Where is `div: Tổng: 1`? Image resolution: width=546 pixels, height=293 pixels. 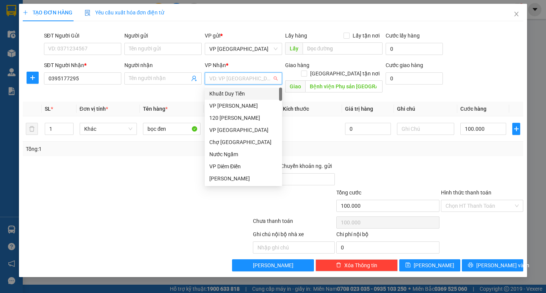
div: Tổng: 1 is located at coordinates (118, 149).